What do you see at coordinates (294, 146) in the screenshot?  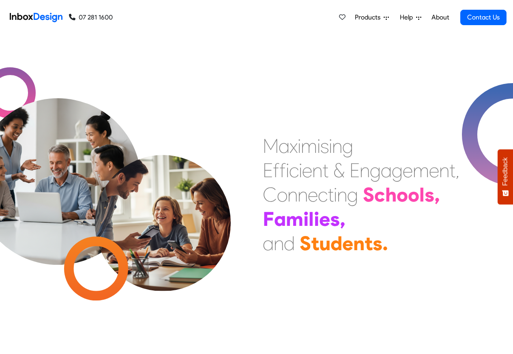 I see `div: x` at bounding box center [294, 146].